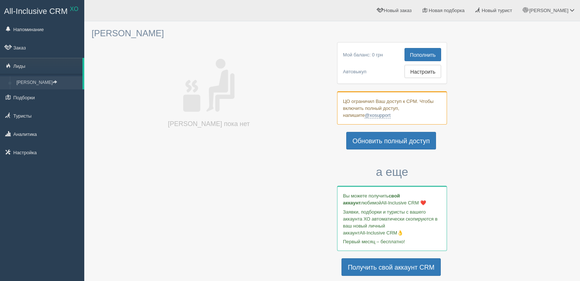  What do you see at coordinates (28, 29) in the screenshot?
I see `font: Напоминание` at bounding box center [28, 29].